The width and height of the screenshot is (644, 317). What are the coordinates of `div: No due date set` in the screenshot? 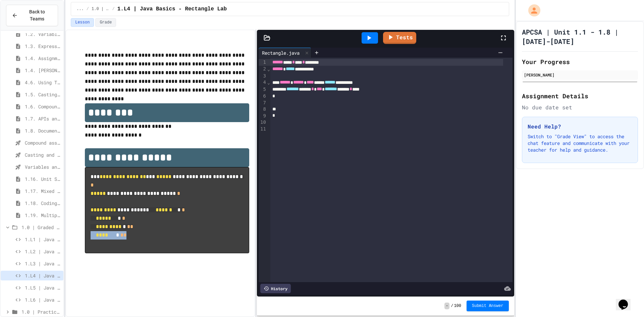 It's located at (580, 107).